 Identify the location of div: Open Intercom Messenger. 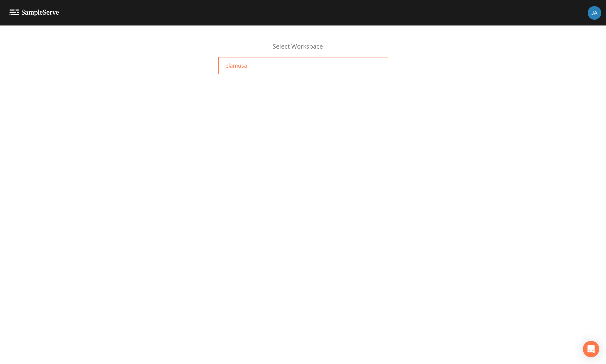
(592, 349).